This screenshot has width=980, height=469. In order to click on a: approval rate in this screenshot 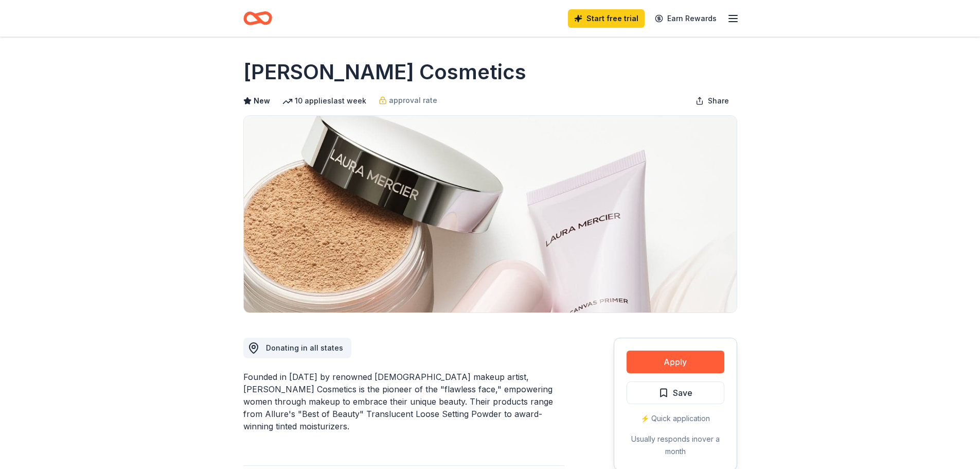, I will do `click(408, 100)`.